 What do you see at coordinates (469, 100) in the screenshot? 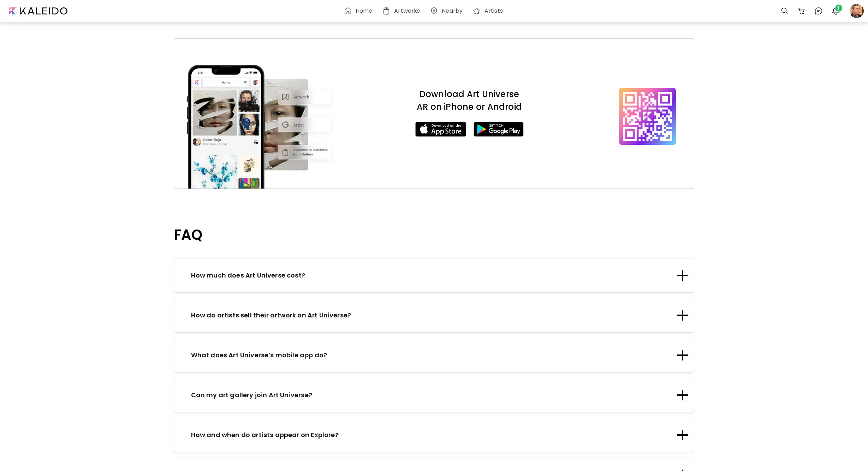
I see `p: Download Art Universe AR on iPhone or Android` at bounding box center [469, 100].